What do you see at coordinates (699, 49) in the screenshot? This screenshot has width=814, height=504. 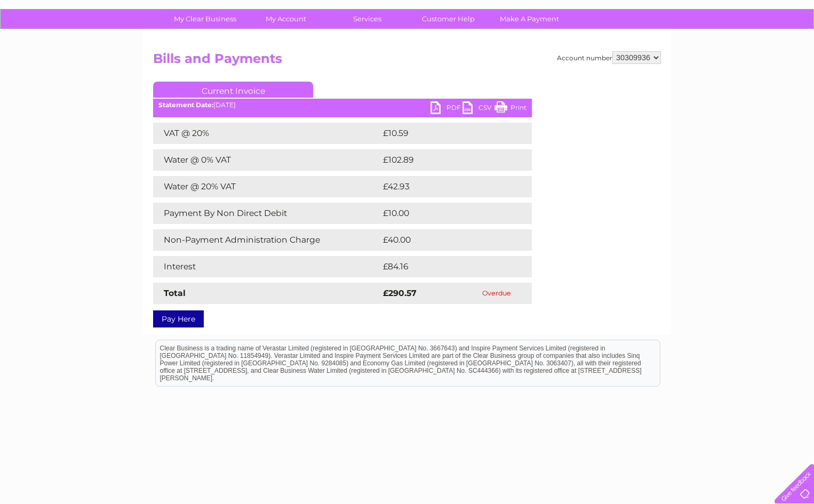 I see `a: Telecoms` at bounding box center [699, 49].